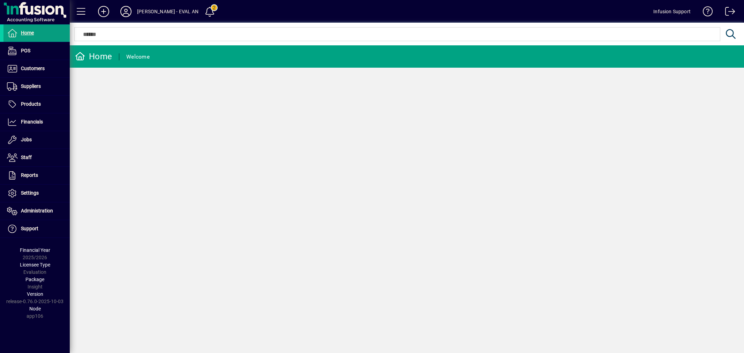  Describe the element at coordinates (37, 158) in the screenshot. I see `a: Staff` at that location.